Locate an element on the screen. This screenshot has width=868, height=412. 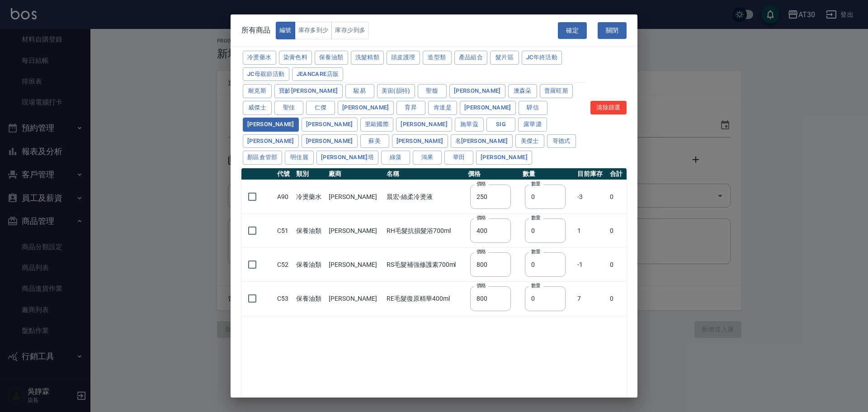
button: 顏區倉管部 is located at coordinates (262, 157).